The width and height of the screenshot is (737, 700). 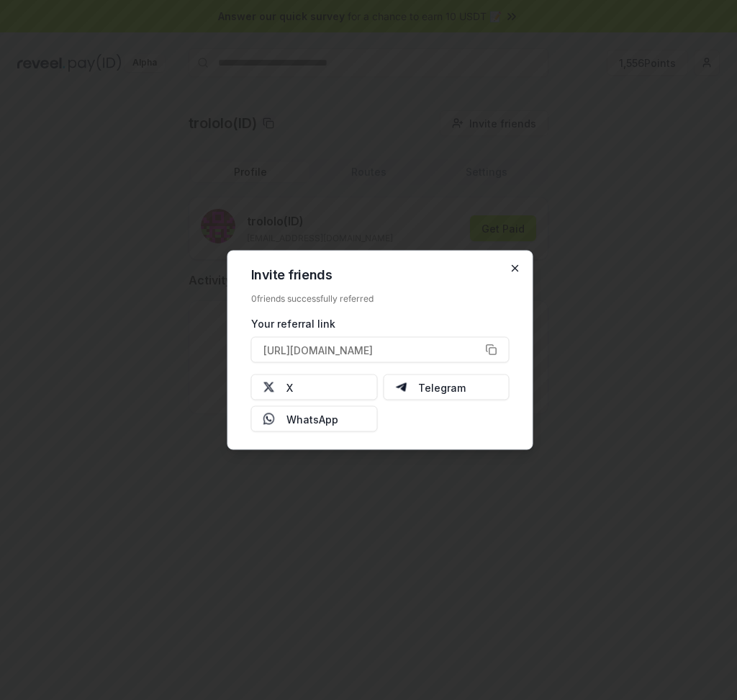 I want to click on img: X, so click(x=269, y=387).